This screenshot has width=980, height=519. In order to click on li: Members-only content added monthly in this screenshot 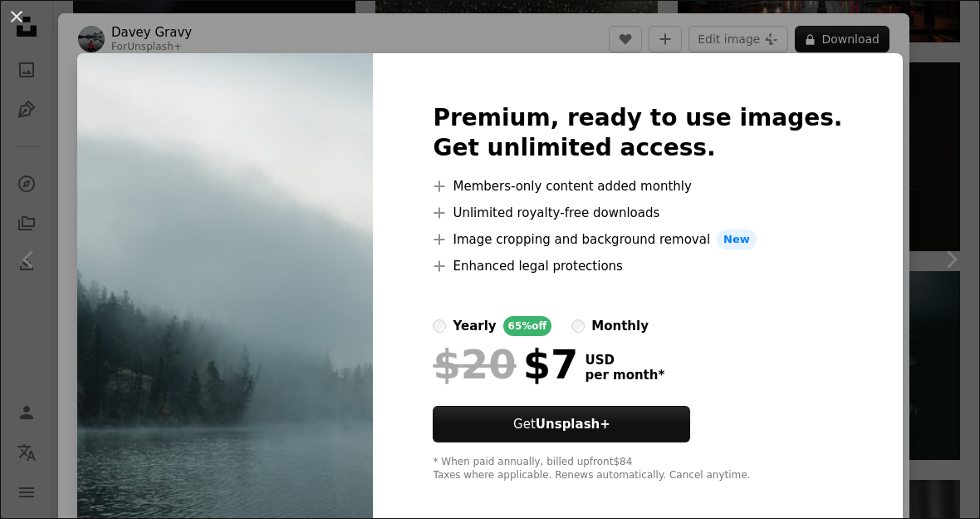, I will do `click(637, 186)`.